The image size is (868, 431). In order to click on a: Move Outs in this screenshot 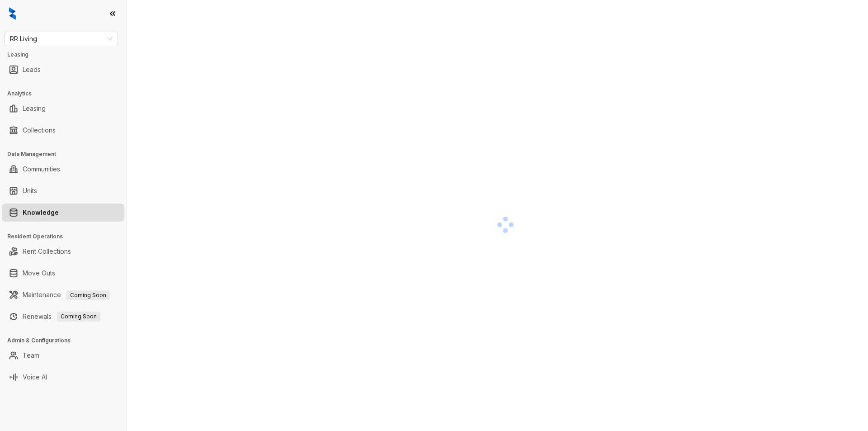, I will do `click(39, 273)`.